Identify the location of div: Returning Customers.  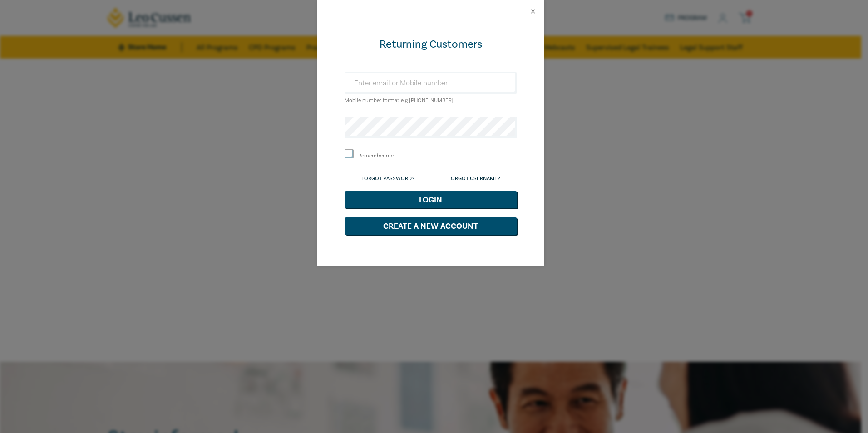
(431, 44).